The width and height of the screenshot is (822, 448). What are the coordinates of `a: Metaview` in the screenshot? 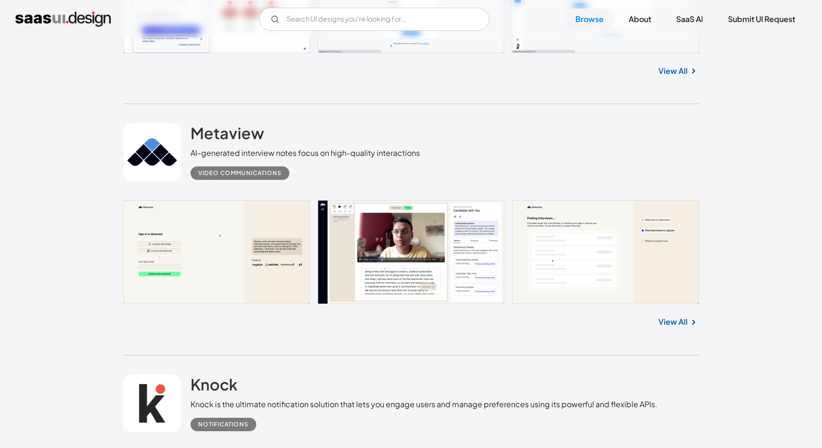 It's located at (227, 135).